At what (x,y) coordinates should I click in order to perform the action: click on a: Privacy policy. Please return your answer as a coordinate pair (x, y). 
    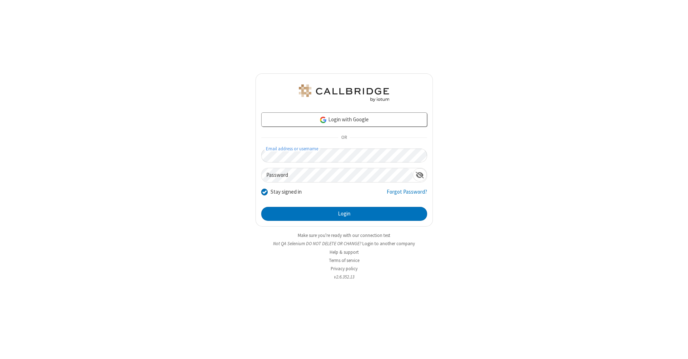
    Looking at the image, I should click on (344, 269).